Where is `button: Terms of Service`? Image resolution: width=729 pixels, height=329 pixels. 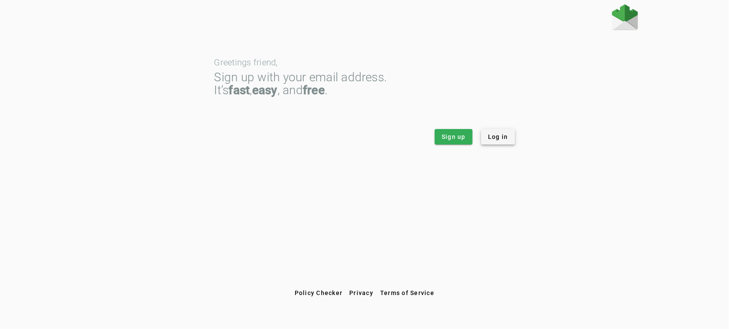
button: Terms of Service is located at coordinates (408, 293).